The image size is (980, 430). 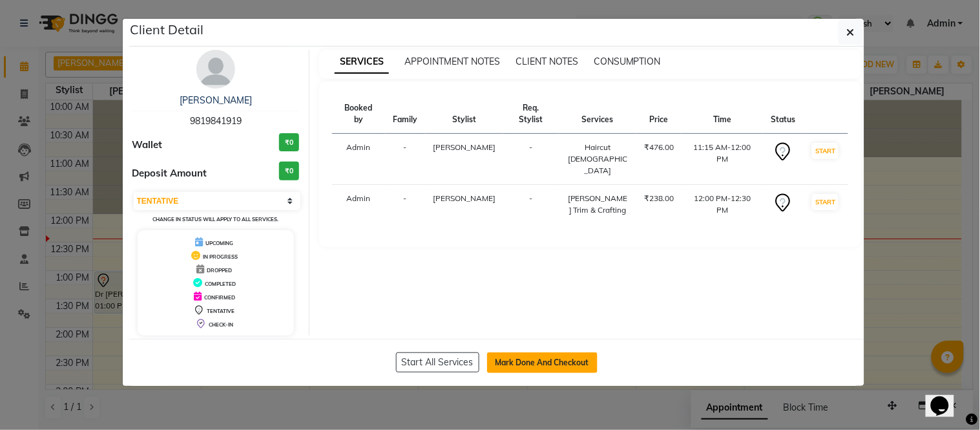 I want to click on div: ₹238.00, so click(x=659, y=199).